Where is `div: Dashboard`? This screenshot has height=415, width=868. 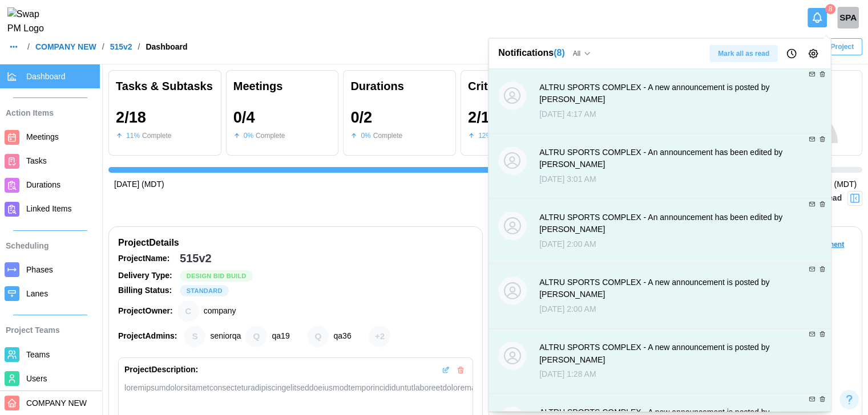 div: Dashboard is located at coordinates (166, 46).